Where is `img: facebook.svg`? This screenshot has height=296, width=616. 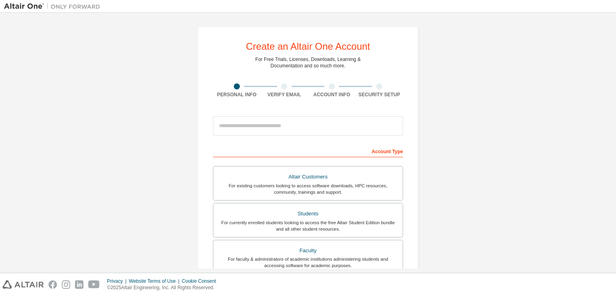 img: facebook.svg is located at coordinates (53, 284).